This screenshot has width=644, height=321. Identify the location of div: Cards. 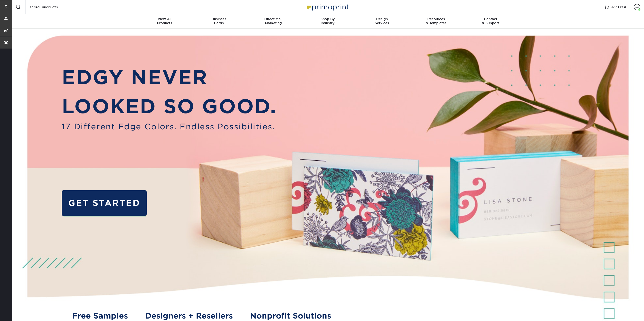
(219, 21).